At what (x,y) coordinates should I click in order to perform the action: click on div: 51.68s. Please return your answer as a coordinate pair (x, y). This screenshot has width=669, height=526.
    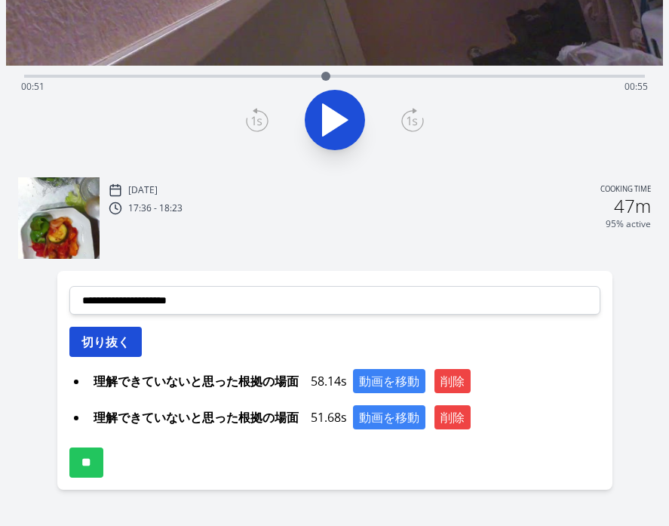
    Looking at the image, I should click on (344, 417).